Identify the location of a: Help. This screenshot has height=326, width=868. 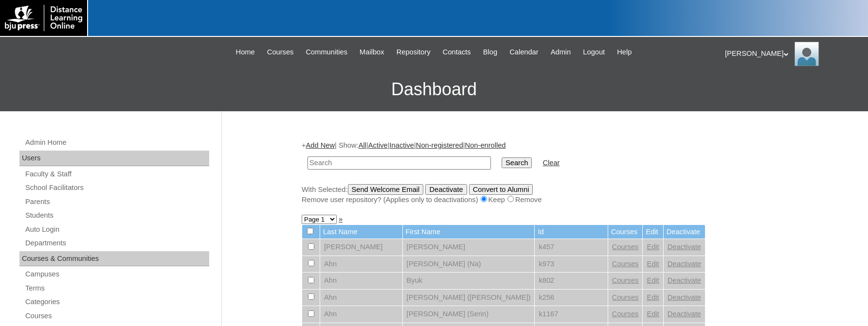
(624, 52).